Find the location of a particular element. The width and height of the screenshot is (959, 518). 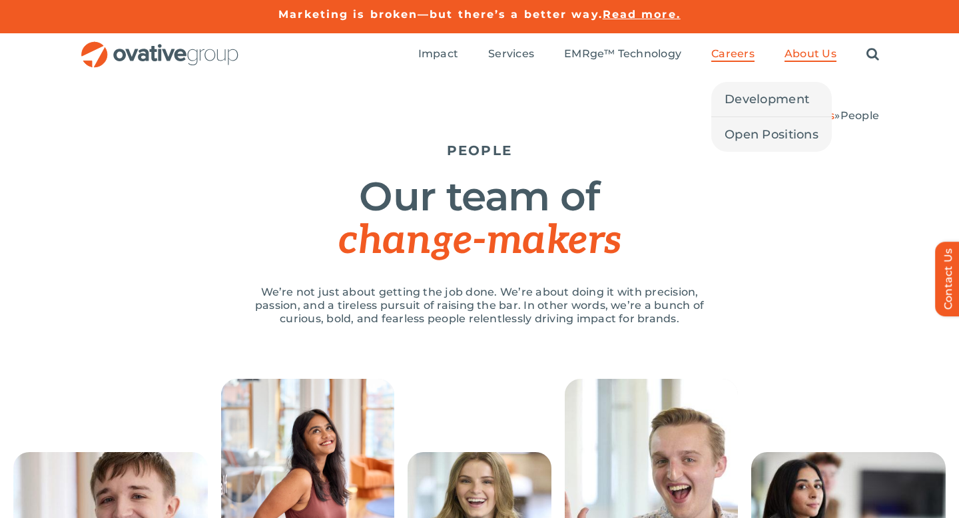

span: Impact is located at coordinates (438, 54).